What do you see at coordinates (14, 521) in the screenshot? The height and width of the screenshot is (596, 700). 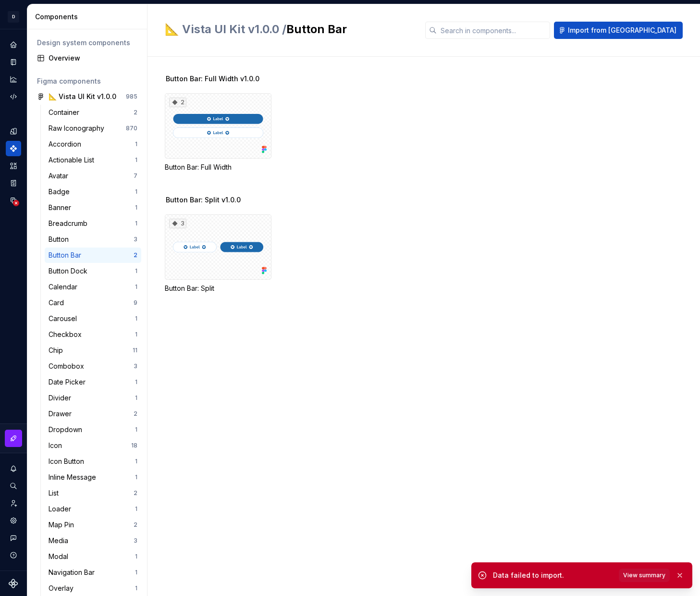 I see `div: Settings` at bounding box center [14, 521].